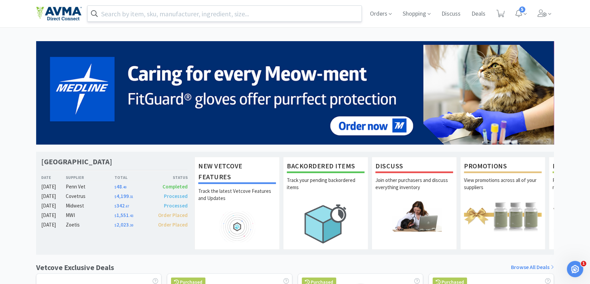 The height and width of the screenshot is (284, 590). What do you see at coordinates (169, 177) in the screenshot?
I see `div: Status` at bounding box center [169, 177].